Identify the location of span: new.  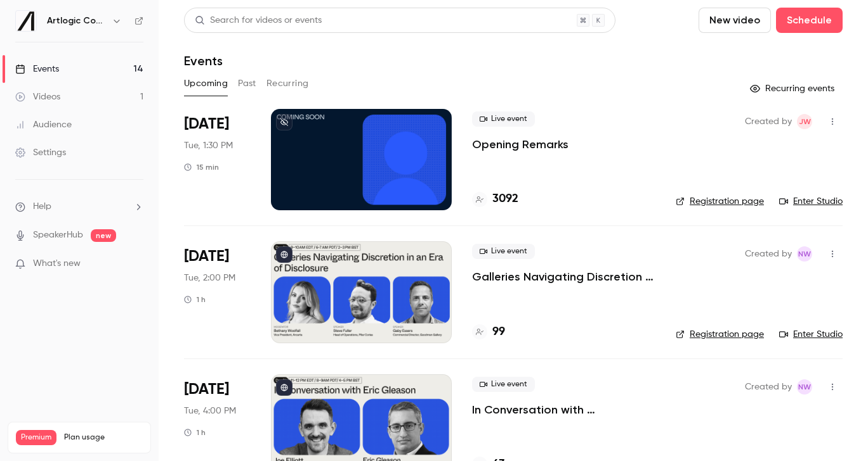
(103, 236).